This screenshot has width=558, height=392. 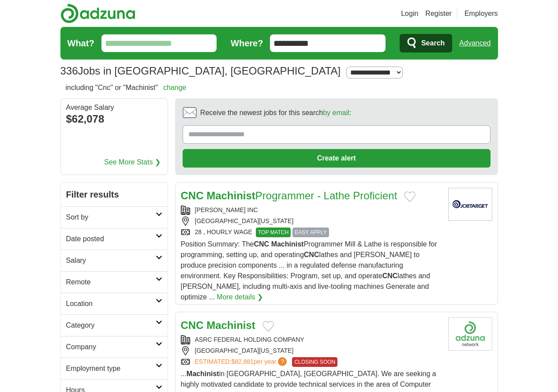 What do you see at coordinates (410, 14) in the screenshot?
I see `a: Login` at bounding box center [410, 14].